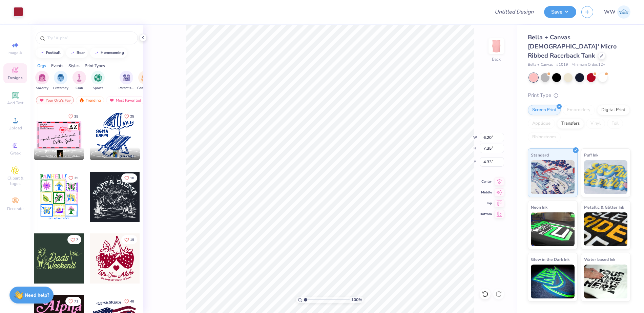  I want to click on span: 100 %, so click(357, 299).